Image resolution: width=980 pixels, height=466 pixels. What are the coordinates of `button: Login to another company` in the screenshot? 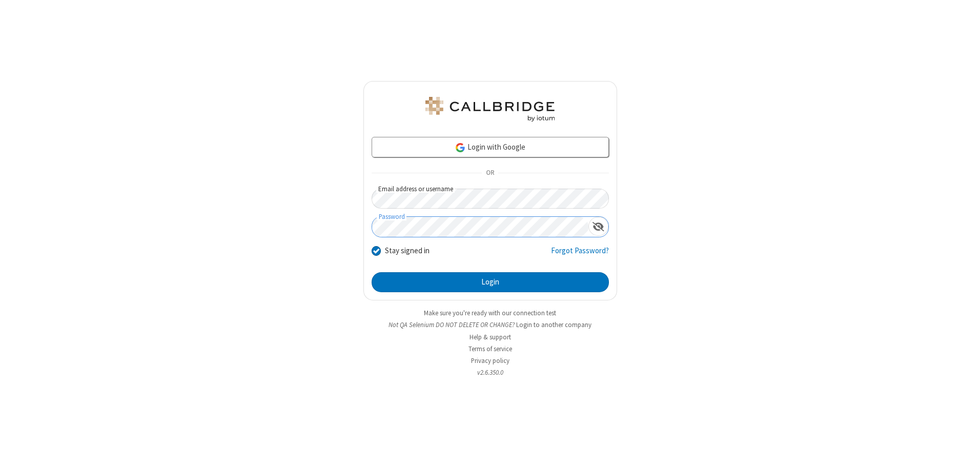 It's located at (554, 325).